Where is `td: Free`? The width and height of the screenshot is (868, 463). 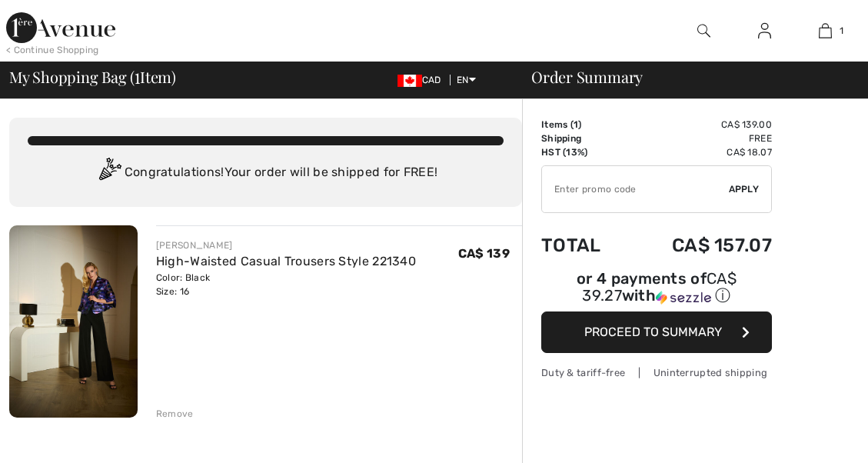 td: Free is located at coordinates (699, 139).